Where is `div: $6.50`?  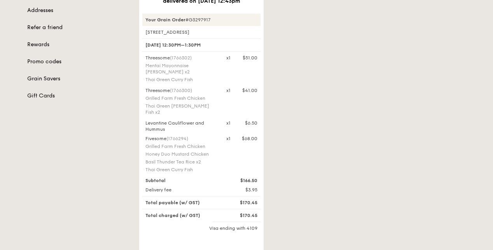
div: $6.50 is located at coordinates (251, 123).